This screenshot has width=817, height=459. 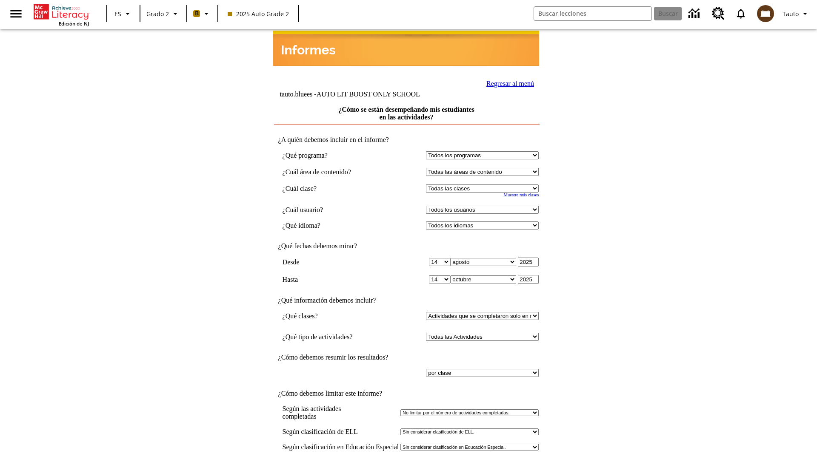 I want to click on a: Centro de recursos, Se abrirá en una pestaña nueva., so click(x=718, y=14).